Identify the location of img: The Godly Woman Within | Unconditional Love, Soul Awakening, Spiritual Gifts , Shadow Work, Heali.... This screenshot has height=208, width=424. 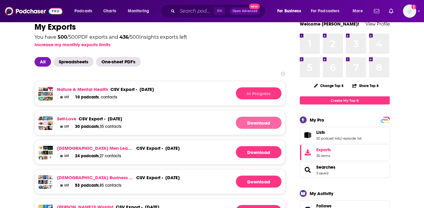
(50, 119).